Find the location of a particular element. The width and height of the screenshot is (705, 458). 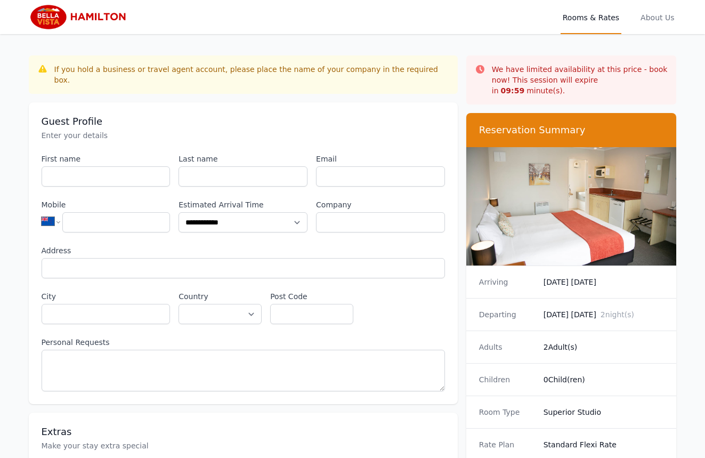

img: Bella Vista Hamilton is located at coordinates (80, 17).